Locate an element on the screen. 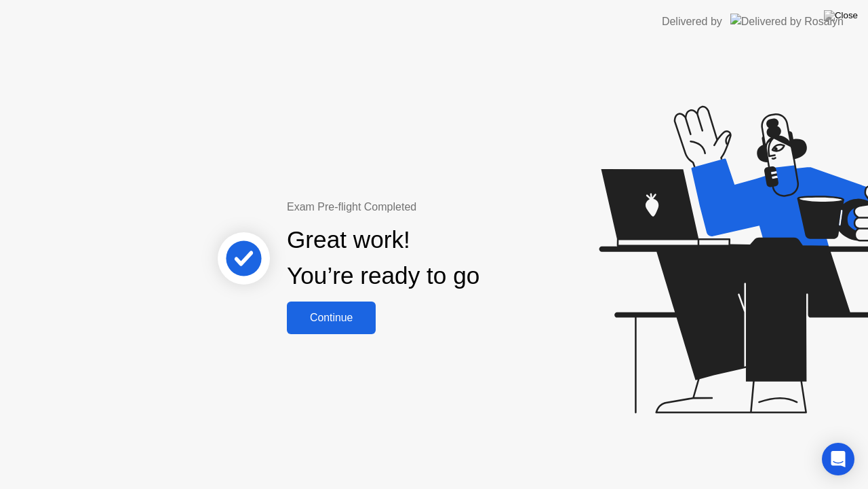  img: Delivered by Rosalyn is located at coordinates (787, 21).